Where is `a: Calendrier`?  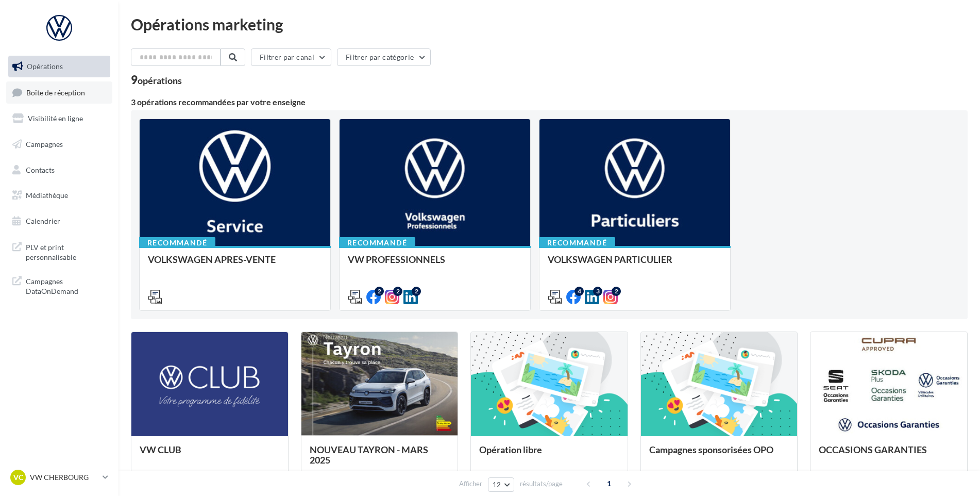
a: Calendrier is located at coordinates (59, 221).